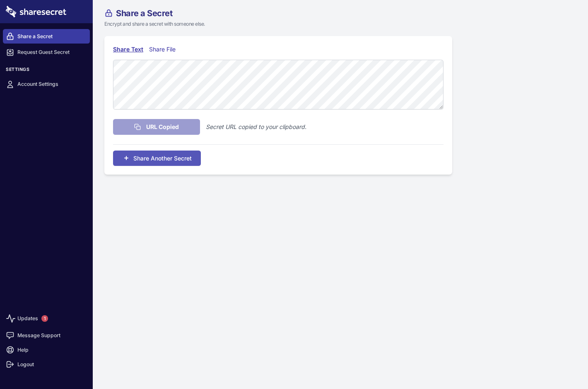 The height and width of the screenshot is (389, 588). I want to click on button: URL Copied, so click(156, 127).